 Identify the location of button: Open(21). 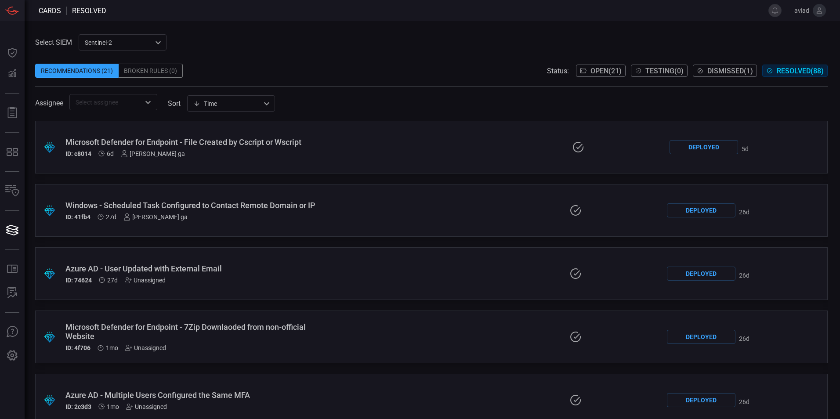
(600, 71).